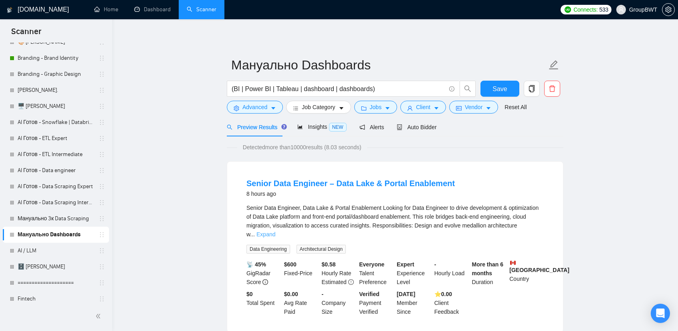  I want to click on span: Data Engineering, so click(268, 249).